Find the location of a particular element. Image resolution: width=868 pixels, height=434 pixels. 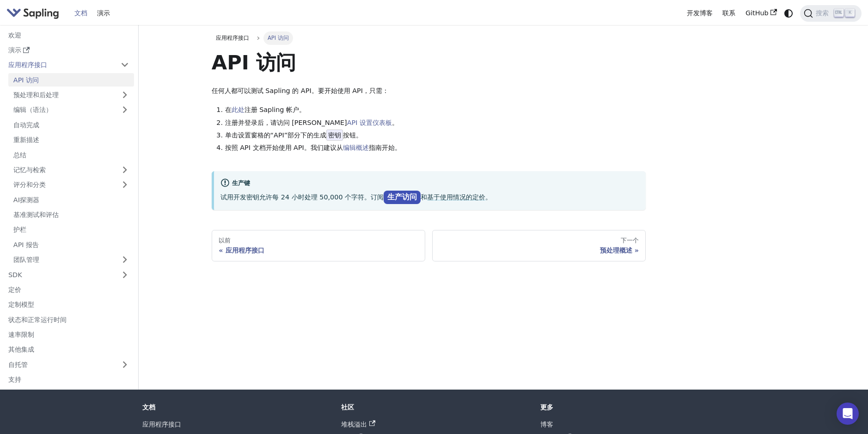

a: 编辑概述 is located at coordinates (356, 148).